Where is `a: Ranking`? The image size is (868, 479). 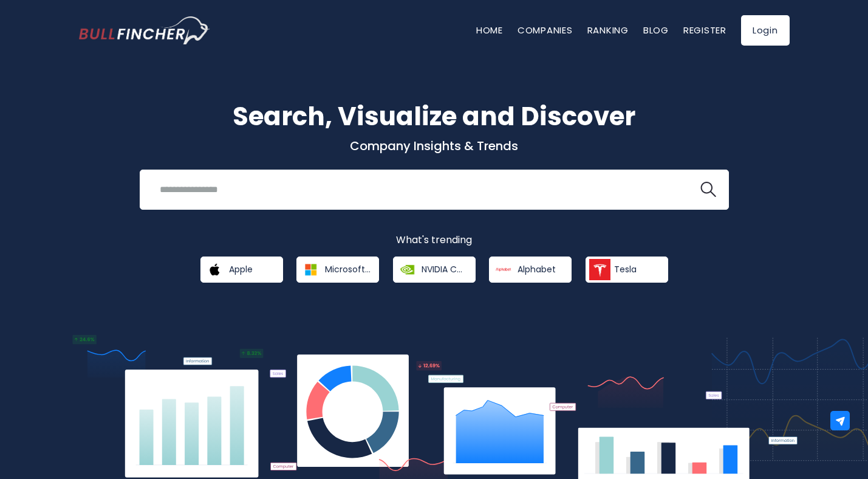 a: Ranking is located at coordinates (608, 30).